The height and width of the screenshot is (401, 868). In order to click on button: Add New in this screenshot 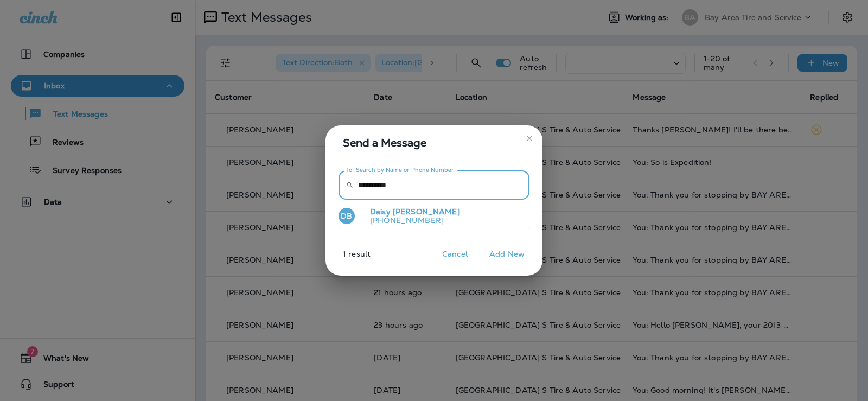, I will do `click(507, 254)`.